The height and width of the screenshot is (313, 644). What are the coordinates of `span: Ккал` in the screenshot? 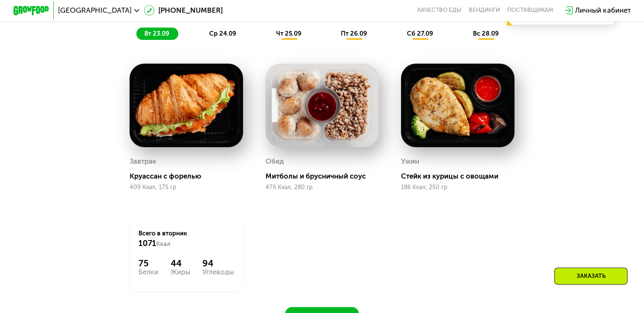 It's located at (163, 244).